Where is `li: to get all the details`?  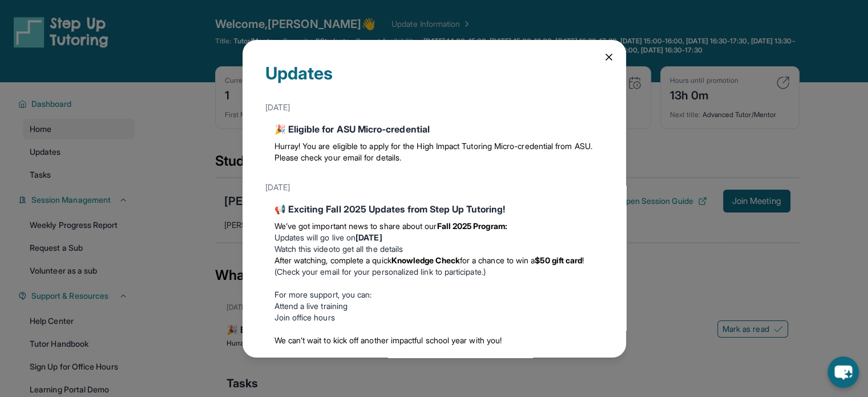
li: to get all the details is located at coordinates (434, 249).